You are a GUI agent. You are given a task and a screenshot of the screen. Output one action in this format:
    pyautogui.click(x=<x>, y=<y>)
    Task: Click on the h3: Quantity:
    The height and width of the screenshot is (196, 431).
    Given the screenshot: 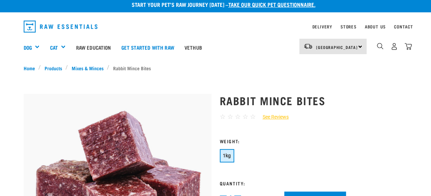 What is the action you would take?
    pyautogui.click(x=314, y=183)
    